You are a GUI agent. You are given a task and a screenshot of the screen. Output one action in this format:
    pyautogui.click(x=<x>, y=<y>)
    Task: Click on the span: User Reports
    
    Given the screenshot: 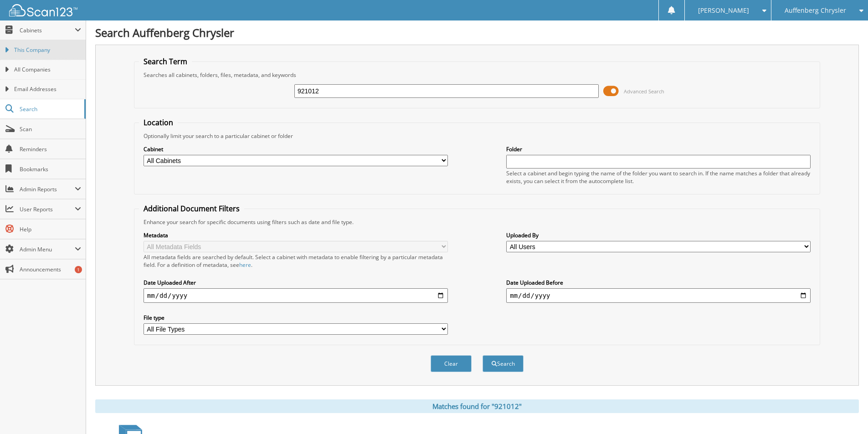 What is the action you would take?
    pyautogui.click(x=47, y=209)
    